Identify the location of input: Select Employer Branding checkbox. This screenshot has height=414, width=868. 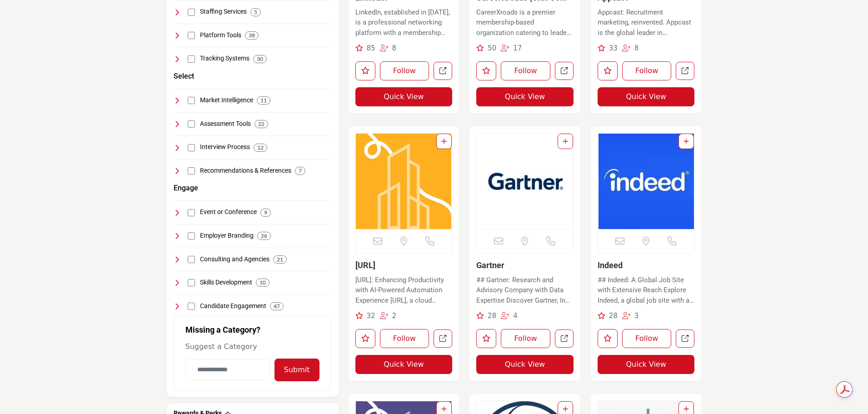
(191, 236).